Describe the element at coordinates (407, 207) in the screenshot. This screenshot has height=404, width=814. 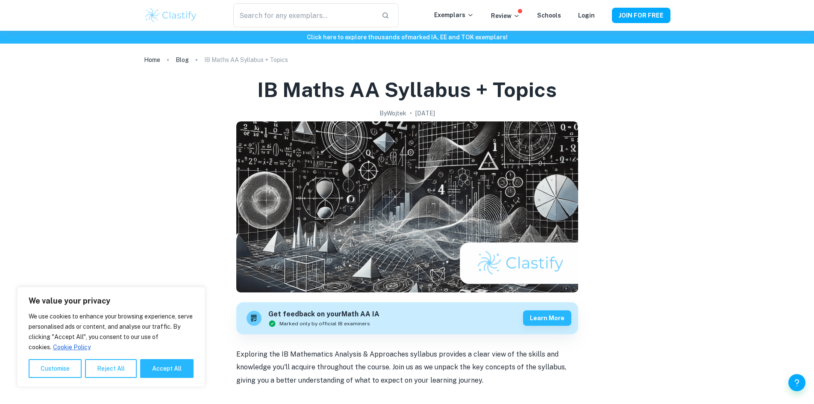
I see `img: IB Maths AA Syllabus + Topics cover image` at that location.